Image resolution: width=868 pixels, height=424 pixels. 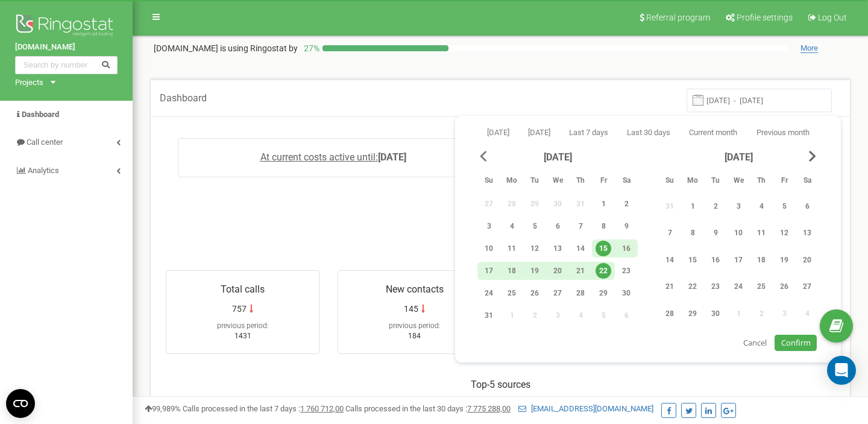 What do you see at coordinates (512, 248) in the screenshot?
I see `div: Mon Aug 11, 2025` at bounding box center [512, 248].